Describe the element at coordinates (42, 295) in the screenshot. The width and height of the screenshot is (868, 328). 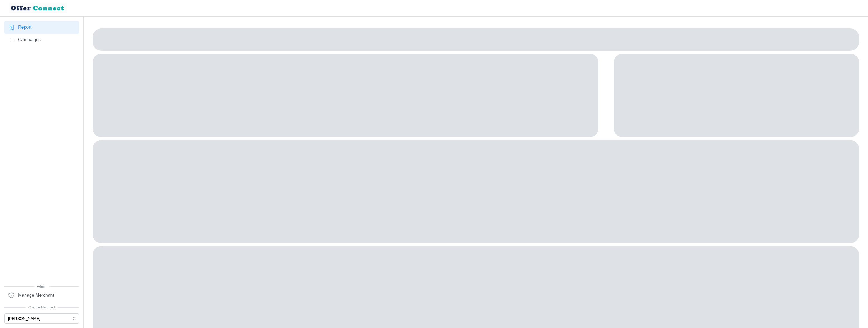
I see `a: Manage Merchant` at that location.